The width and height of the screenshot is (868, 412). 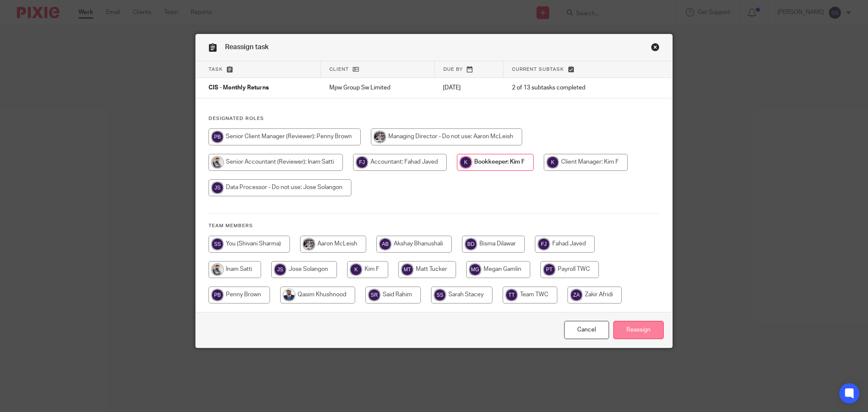 What do you see at coordinates (434, 226) in the screenshot?
I see `h4: Team members` at bounding box center [434, 226].